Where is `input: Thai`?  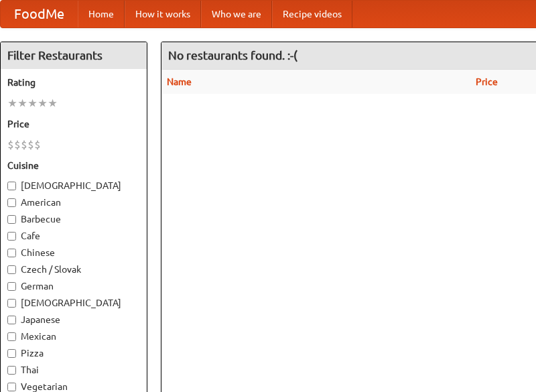
input: Thai is located at coordinates (11, 370).